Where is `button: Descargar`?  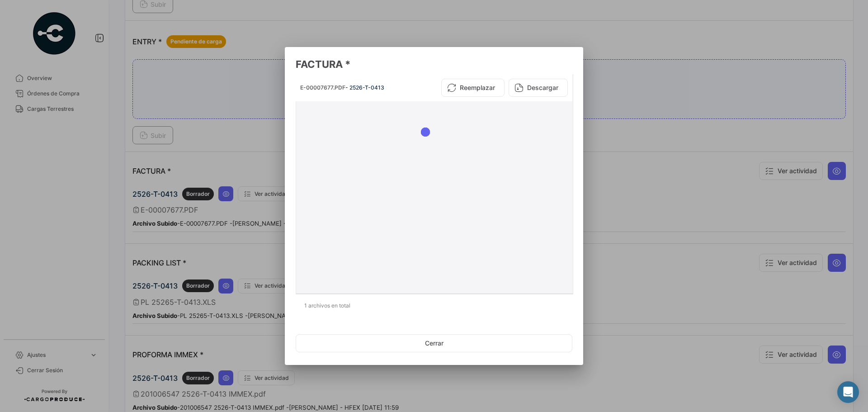 button: Descargar is located at coordinates (538, 88).